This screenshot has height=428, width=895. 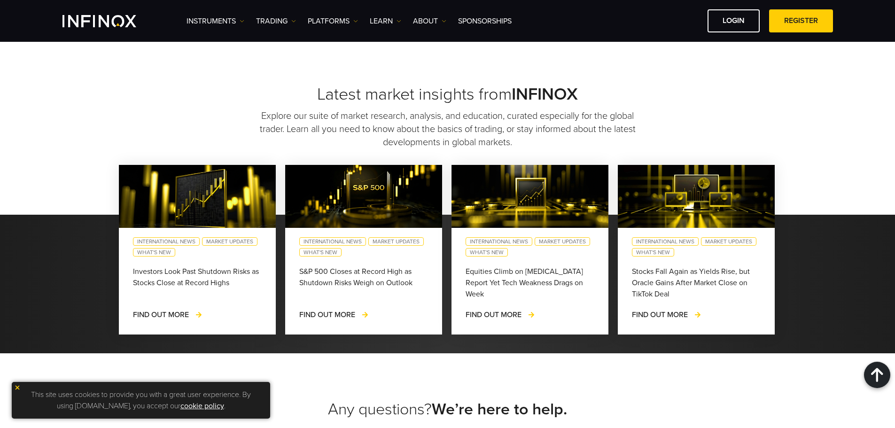 I want to click on div: S&P 500 Closes at Record High as Shutdown Risks Weigh on Outlook, so click(x=364, y=283).